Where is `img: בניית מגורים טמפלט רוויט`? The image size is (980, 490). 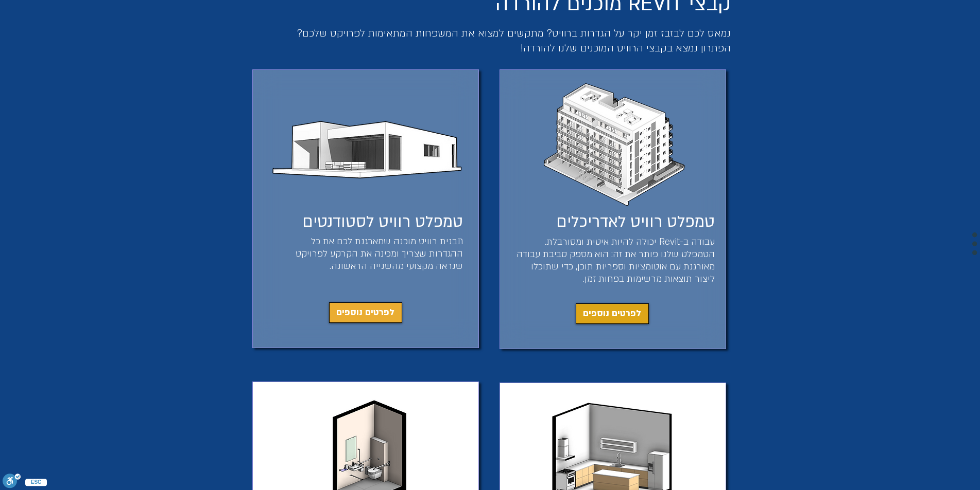 img: בניית מגורים טמפלט רוויט is located at coordinates (612, 144).